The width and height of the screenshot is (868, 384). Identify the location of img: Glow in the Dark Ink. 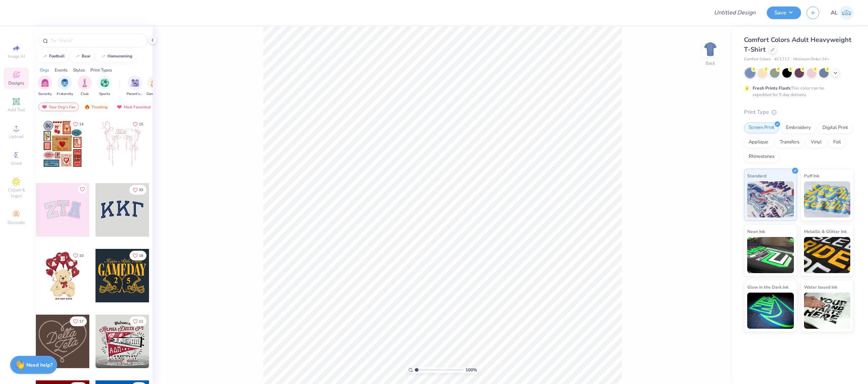
(771, 311).